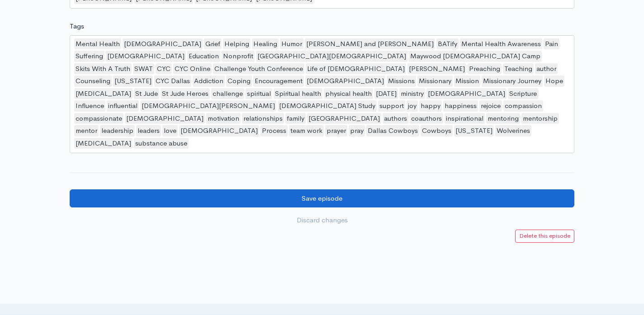  What do you see at coordinates (545, 236) in the screenshot?
I see `a: Delete this episode` at bounding box center [545, 236].